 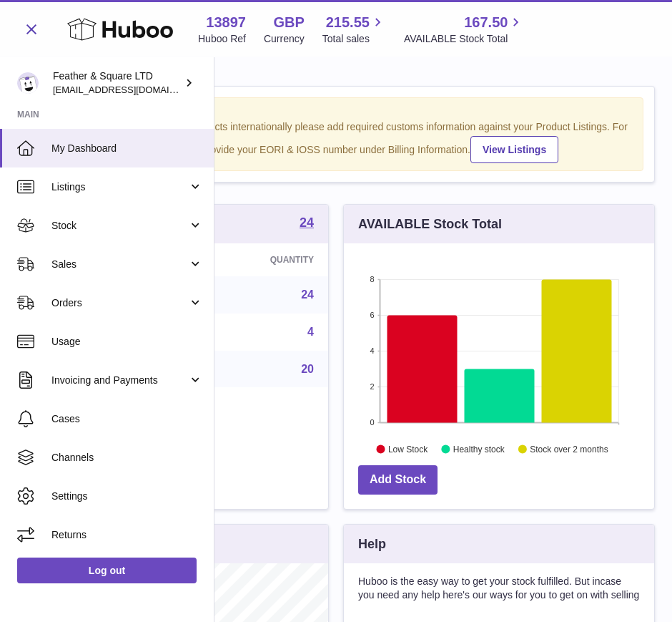 What do you see at coordinates (372, 386) in the screenshot?
I see `text: 2` at bounding box center [372, 386].